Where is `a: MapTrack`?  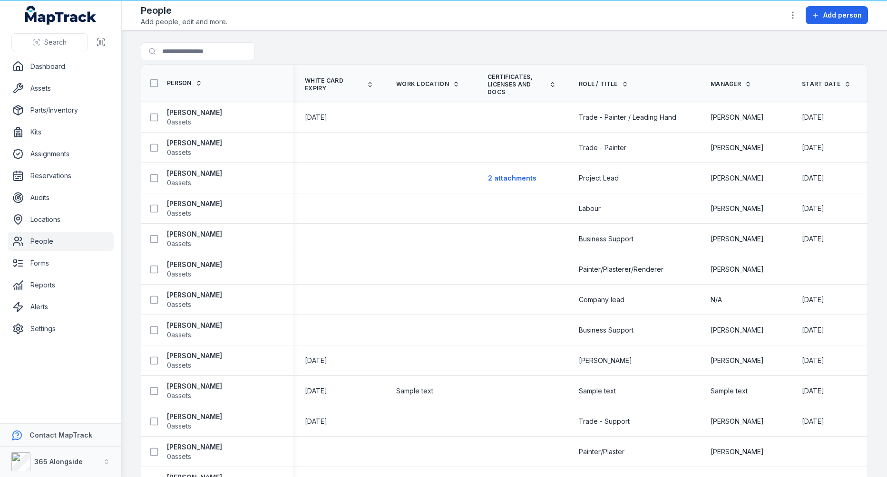
a: MapTrack is located at coordinates (61, 15).